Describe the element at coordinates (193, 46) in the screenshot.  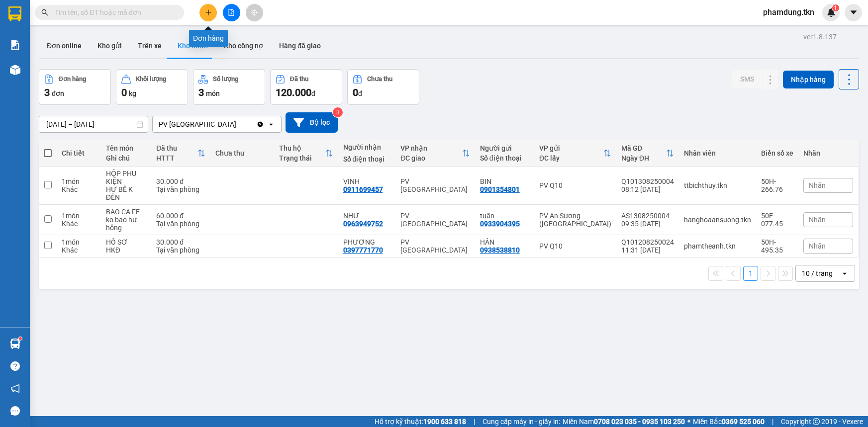
I see `button: Kho nhận` at that location.